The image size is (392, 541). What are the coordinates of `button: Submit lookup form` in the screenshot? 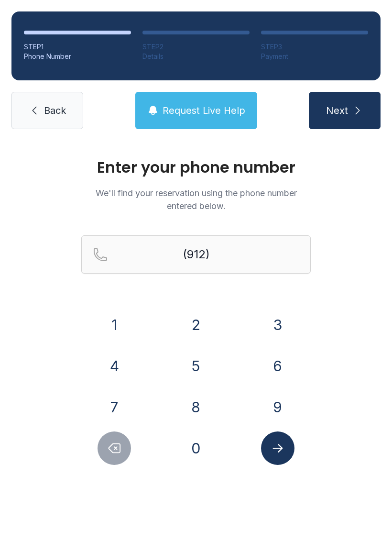 It's located at (277, 448).